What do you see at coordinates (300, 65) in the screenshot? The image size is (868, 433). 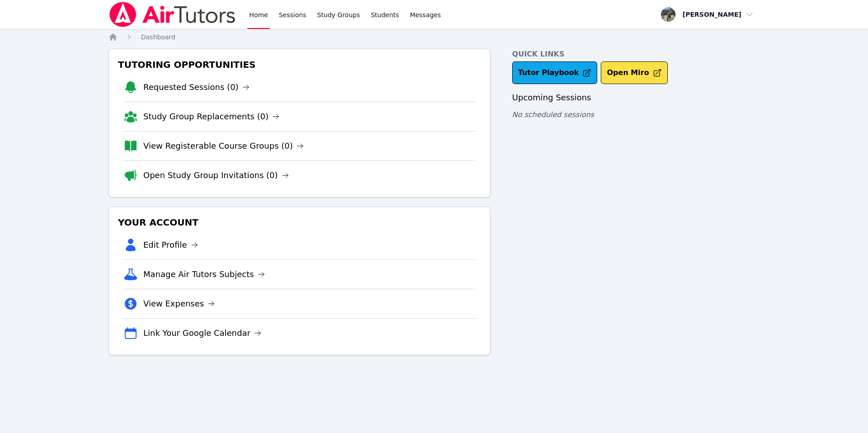 I see `h3: Tutoring Opportunities` at bounding box center [300, 65].